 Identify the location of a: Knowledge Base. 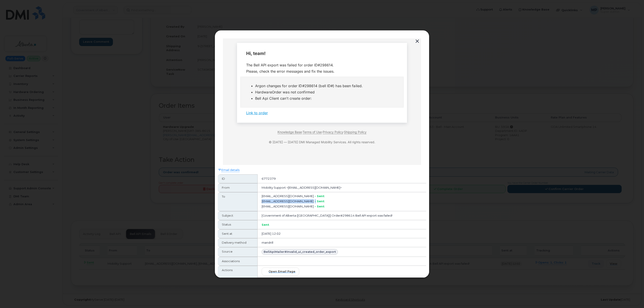
(67, 94).